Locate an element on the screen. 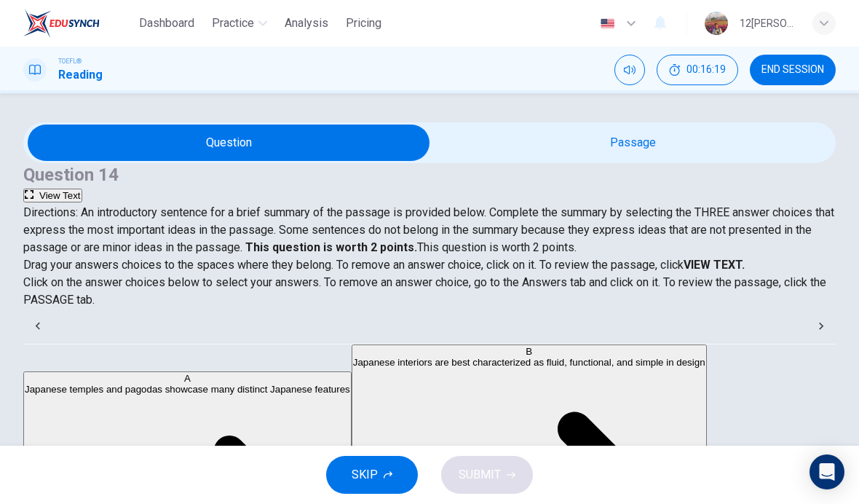  div: Hide is located at coordinates (697, 70).